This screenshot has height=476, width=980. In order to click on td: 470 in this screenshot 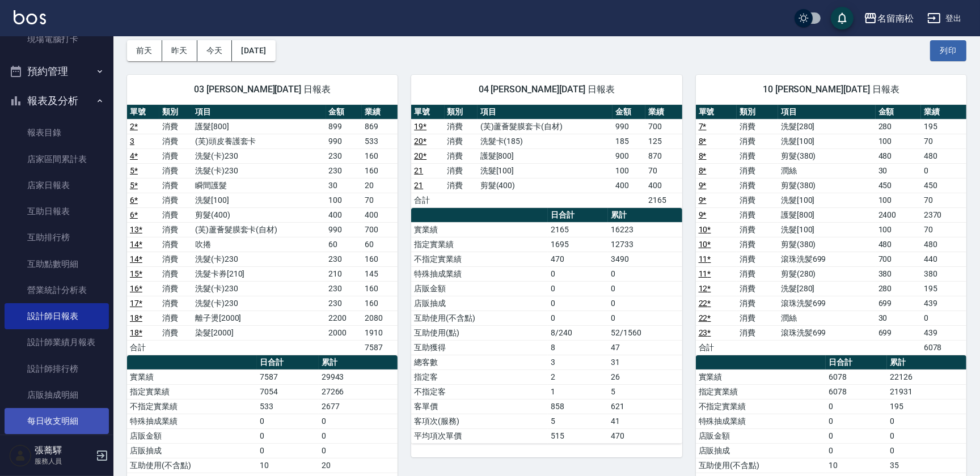, I will do `click(645, 435)`.